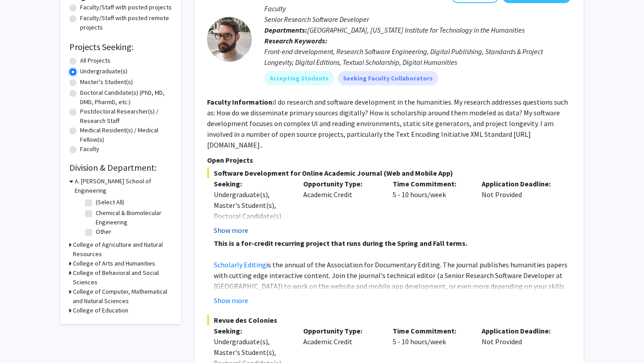 This screenshot has height=363, width=644. What do you see at coordinates (103, 71) in the screenshot?
I see `label: Undergraduate(s)` at bounding box center [103, 71].